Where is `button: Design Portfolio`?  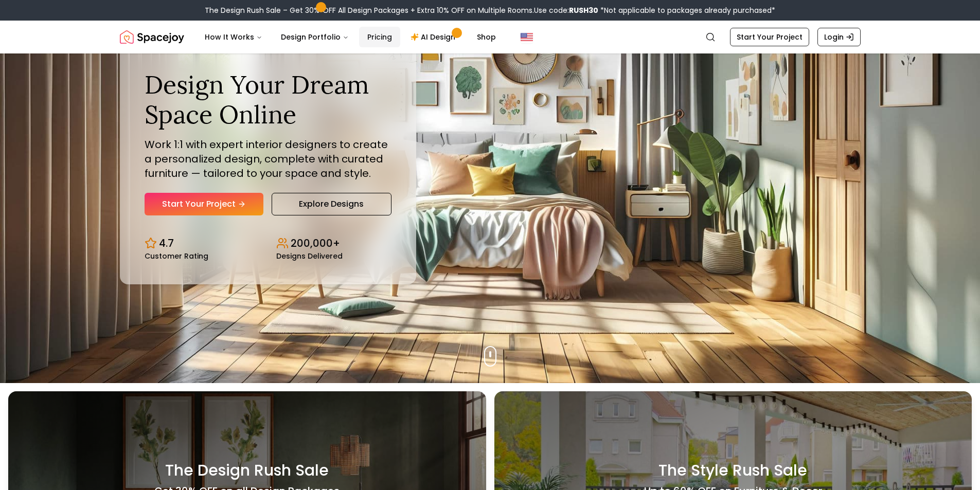 button: Design Portfolio is located at coordinates (315, 37).